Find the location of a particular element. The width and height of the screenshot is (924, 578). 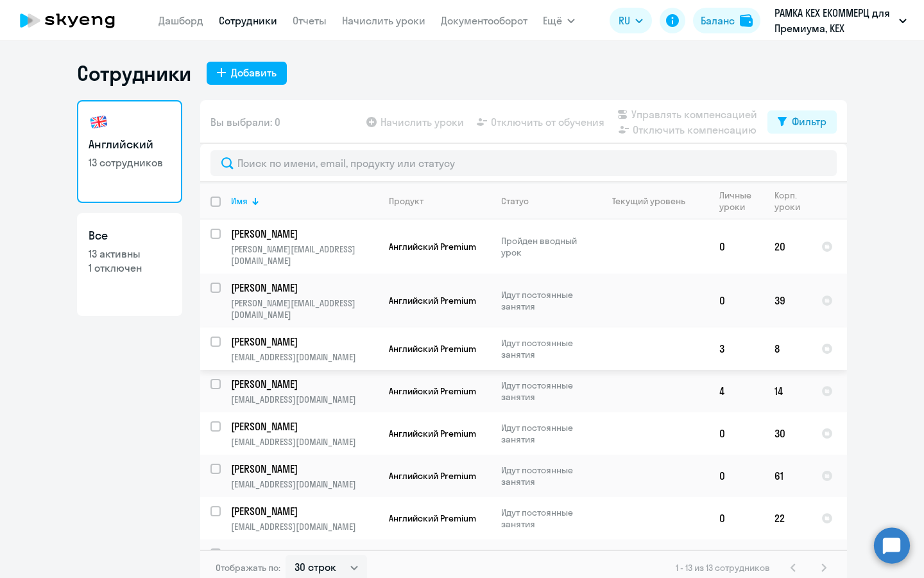

p: Пройден вводный урок is located at coordinates (545, 246).